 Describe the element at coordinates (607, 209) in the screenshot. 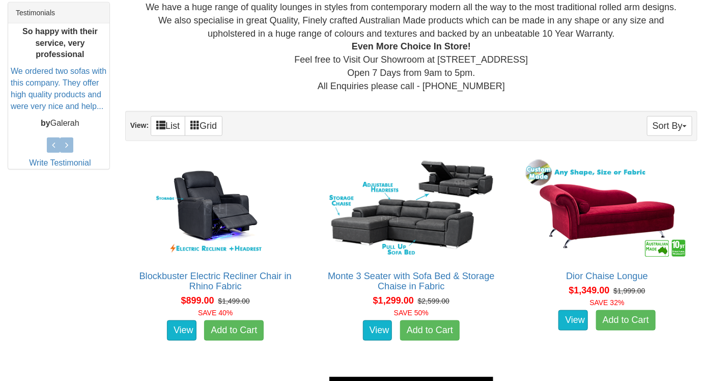

I see `img: Dior Chaise Longue` at that location.